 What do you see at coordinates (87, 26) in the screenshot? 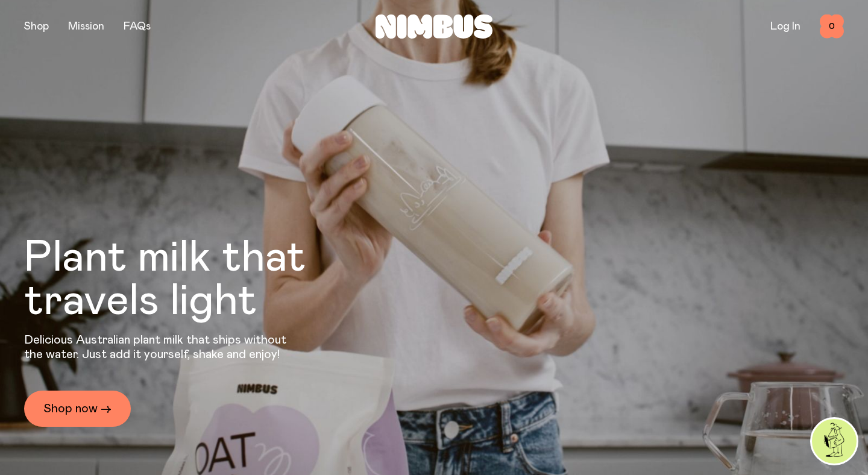
I see `a: Mission` at bounding box center [87, 26].